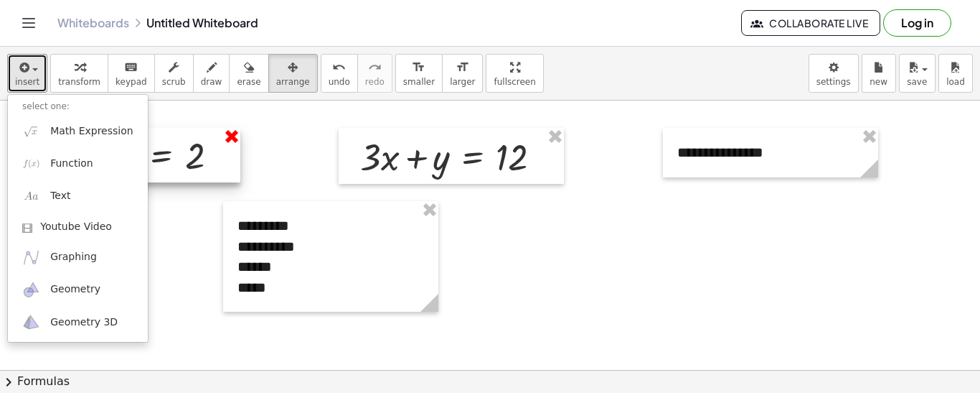  What do you see at coordinates (248, 82) in the screenshot?
I see `span: erase` at bounding box center [248, 82].